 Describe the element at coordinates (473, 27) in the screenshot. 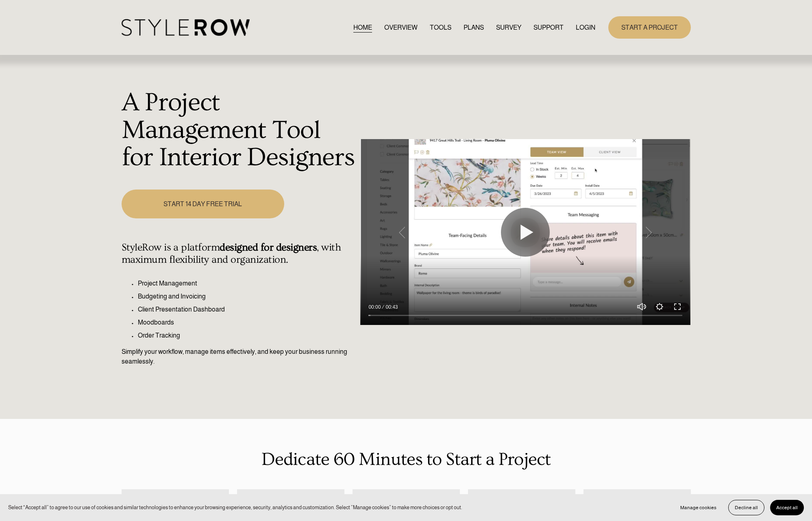

I see `a: PLANS` at that location.